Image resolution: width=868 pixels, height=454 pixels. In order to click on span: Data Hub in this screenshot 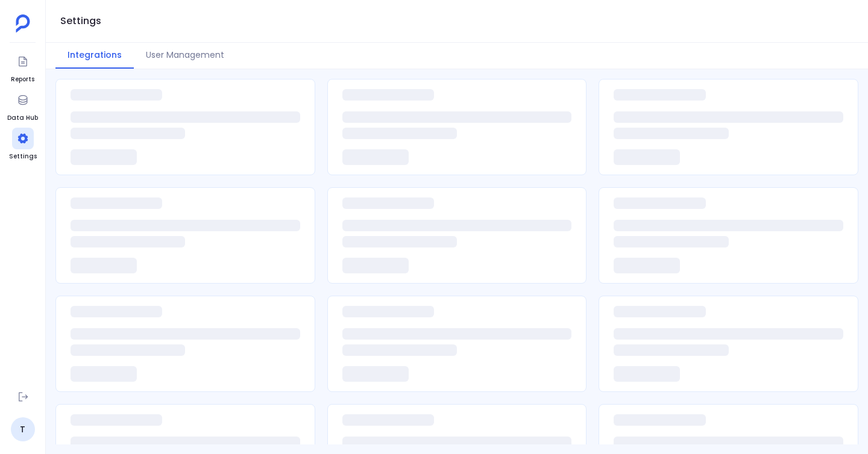, I will do `click(23, 118)`.